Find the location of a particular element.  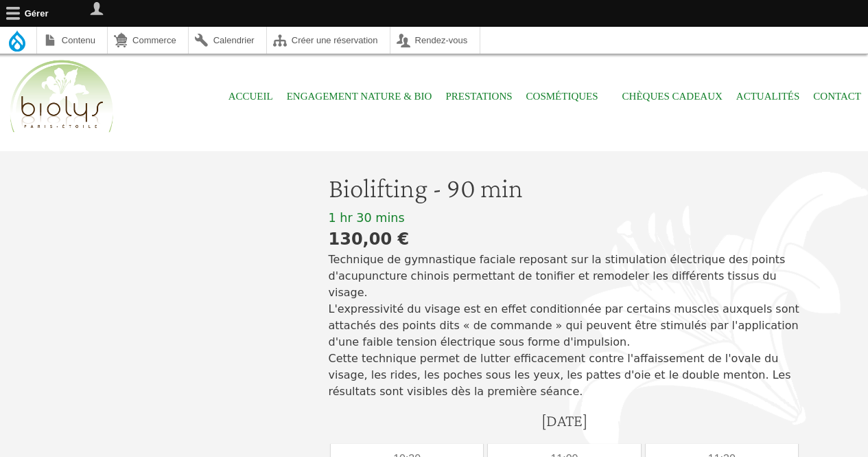

a: Engagement Nature & Bio is located at coordinates (359, 96).